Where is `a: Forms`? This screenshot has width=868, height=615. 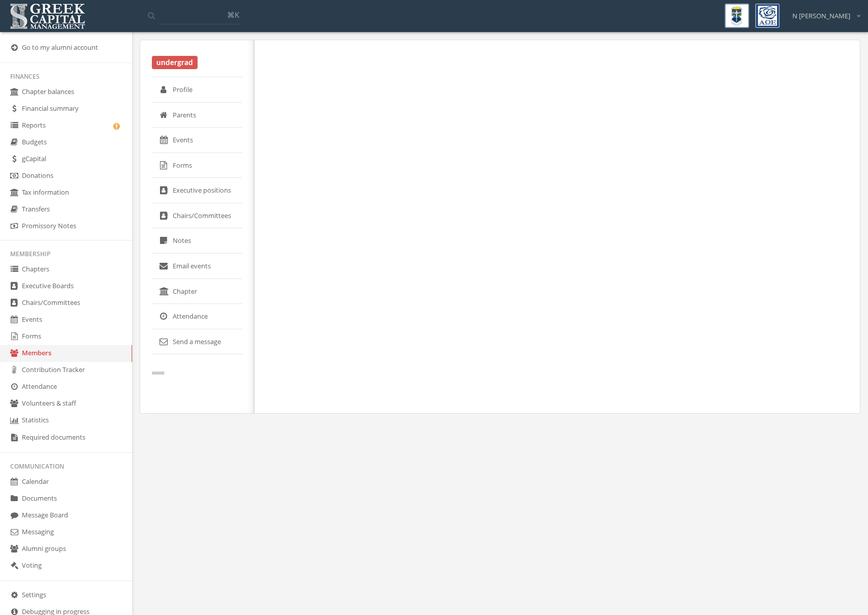 a: Forms is located at coordinates (197, 166).